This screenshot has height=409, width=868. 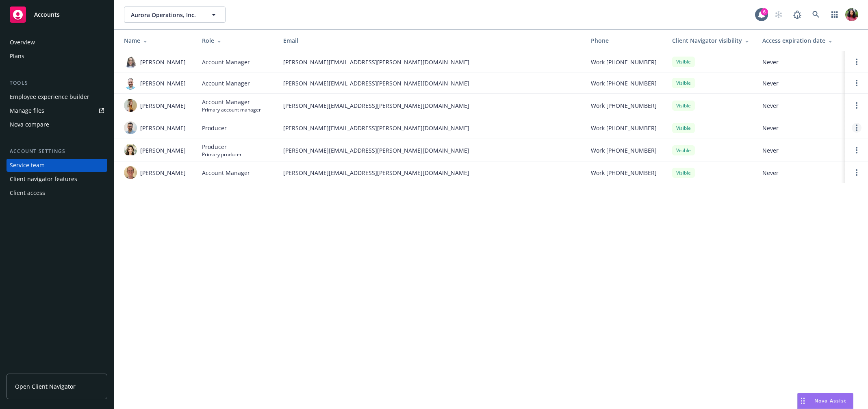 What do you see at coordinates (27, 165) in the screenshot?
I see `div: Service team` at bounding box center [27, 165].